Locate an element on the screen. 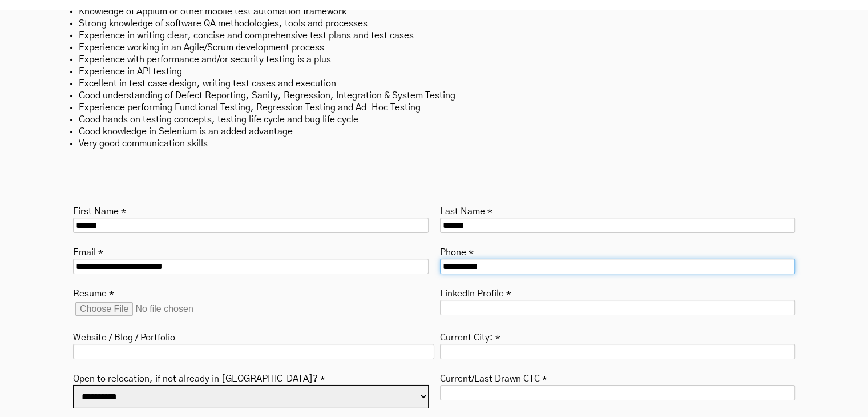 The width and height of the screenshot is (868, 417). label: Website / Blog / Portfolio is located at coordinates (124, 336).